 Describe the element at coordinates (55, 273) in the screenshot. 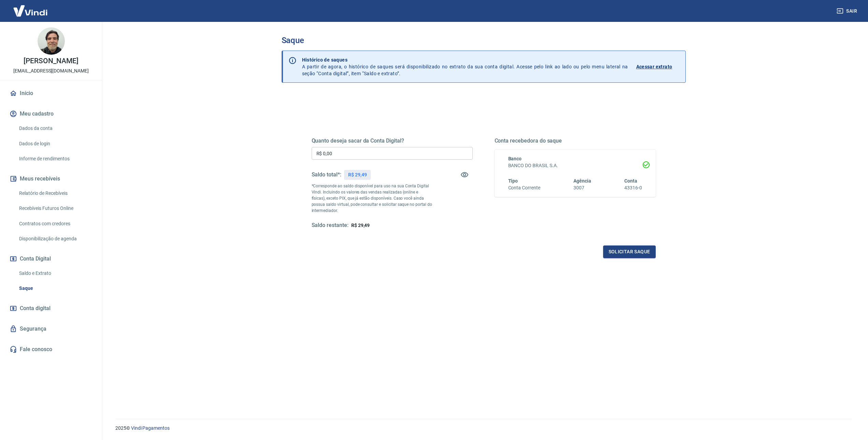

I see `a: Saldo e Extrato` at that location.